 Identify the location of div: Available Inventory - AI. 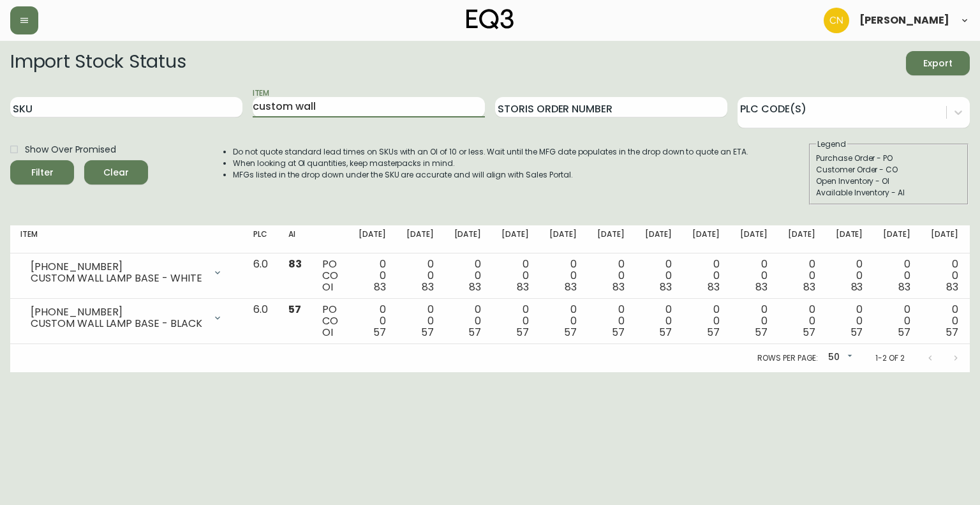
(888, 192).